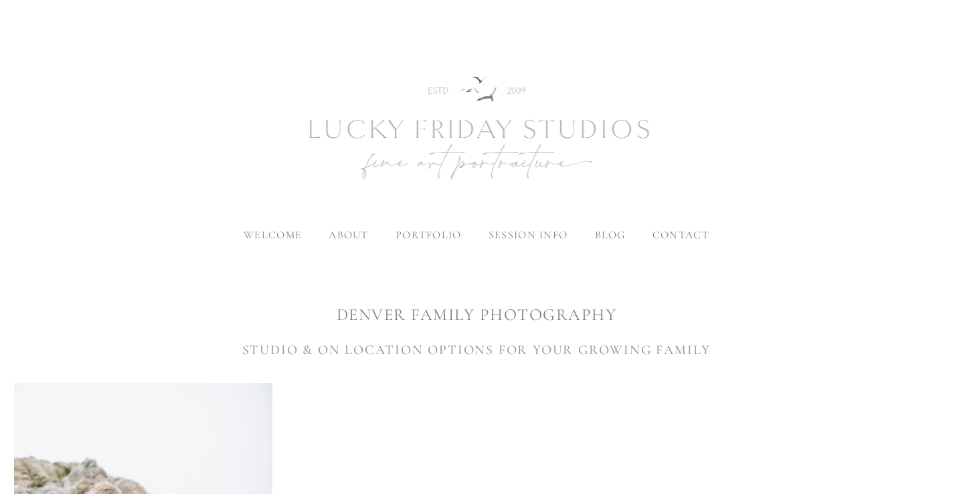 This screenshot has width=953, height=494. I want to click on label: about, so click(348, 235).